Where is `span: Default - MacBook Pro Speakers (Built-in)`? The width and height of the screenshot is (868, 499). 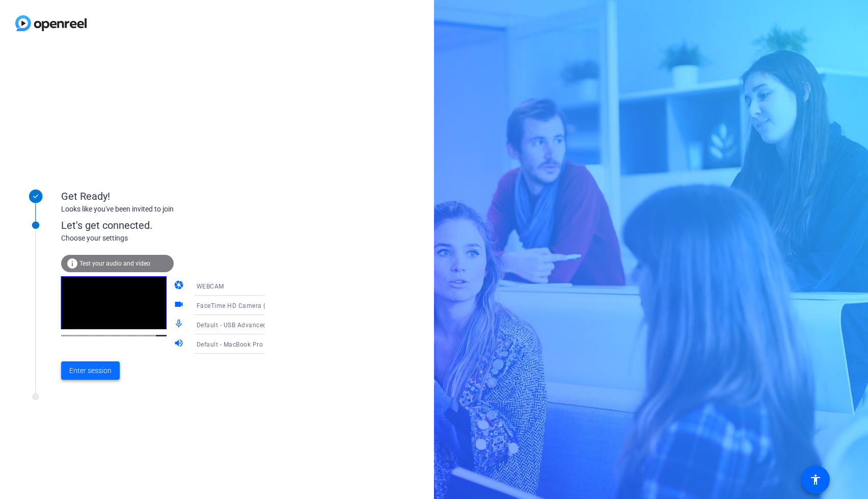 span: Default - MacBook Pro Speakers (Built-in) is located at coordinates (258, 344).